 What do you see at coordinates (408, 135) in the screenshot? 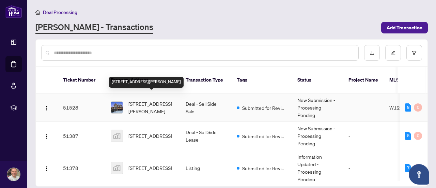
I see `div: 5` at bounding box center [408, 135].